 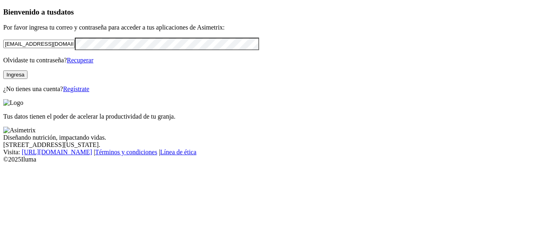 I want to click on p: Por favor ingresa tu correo y contraseña para acceder a tus aplicaciones de Asimetrix:, so click(x=274, y=27).